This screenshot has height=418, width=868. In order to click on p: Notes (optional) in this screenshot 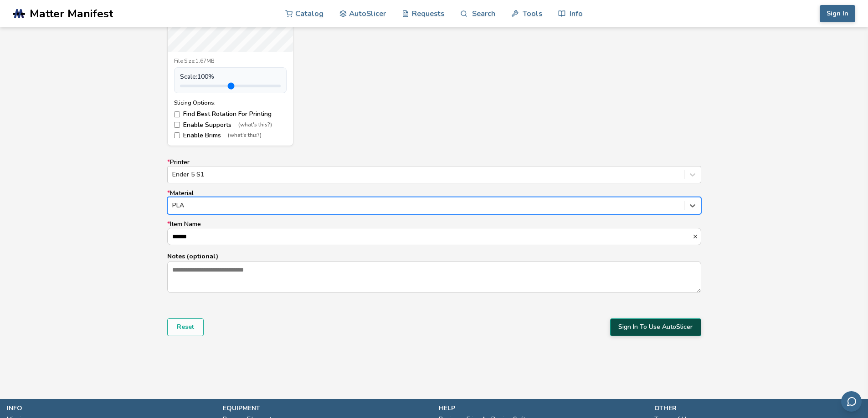, I will do `click(434, 256)`.